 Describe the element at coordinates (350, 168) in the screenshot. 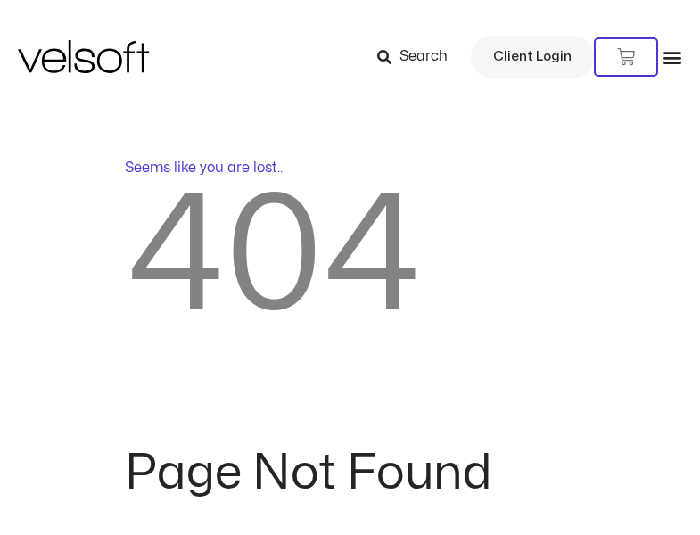

I see `p: Seems like you are lost..` at that location.